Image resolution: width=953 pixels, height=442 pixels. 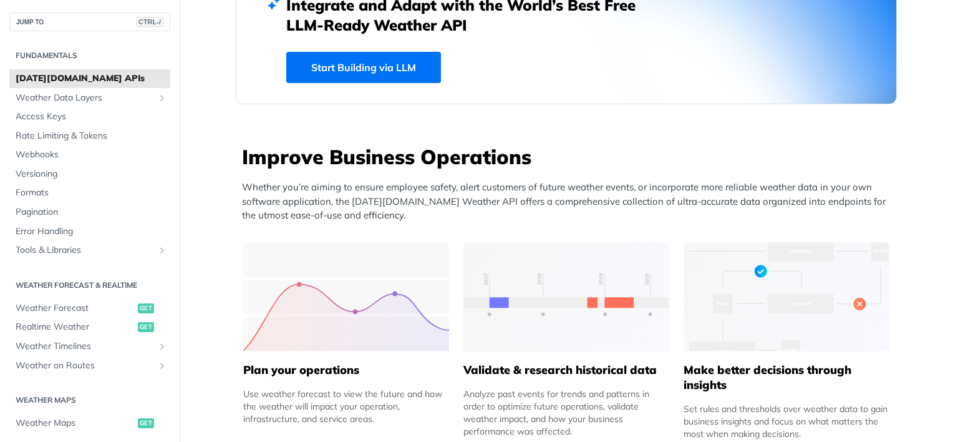 I want to click on span: Error Handling, so click(x=91, y=231).